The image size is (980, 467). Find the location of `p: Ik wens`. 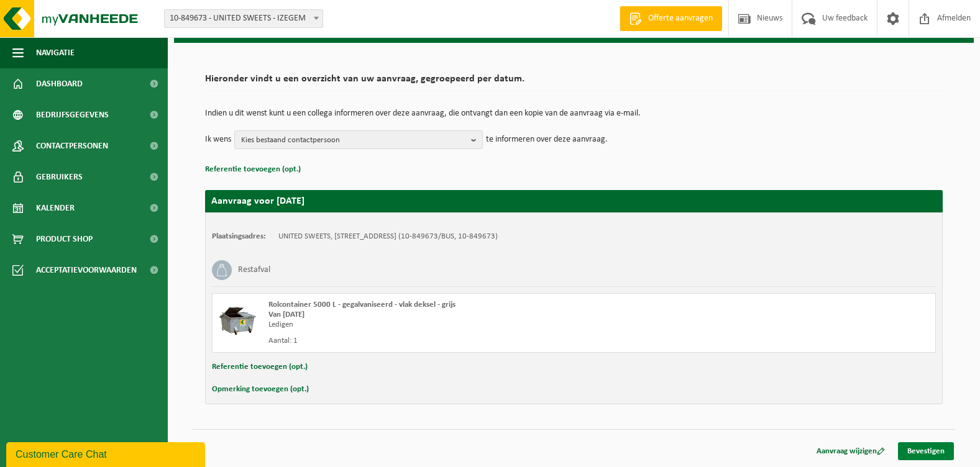

p: Ik wens is located at coordinates (218, 140).